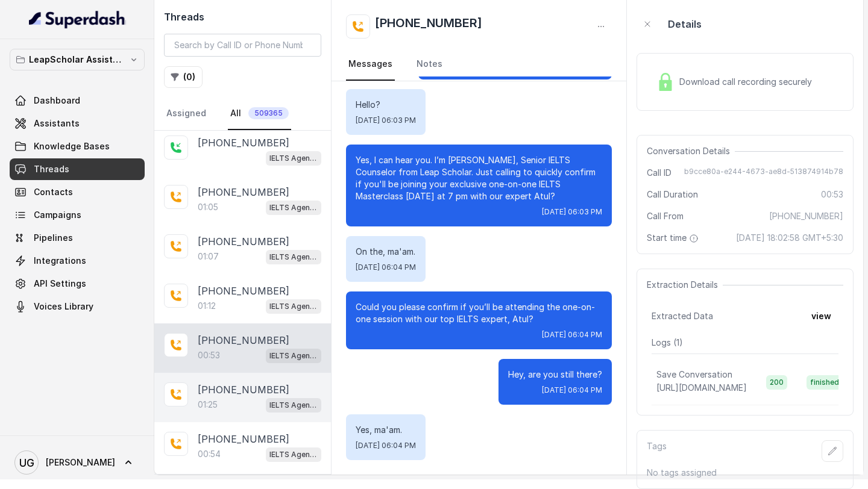 The image size is (868, 489). Describe the element at coordinates (259, 114) in the screenshot. I see `a: All509365` at that location.